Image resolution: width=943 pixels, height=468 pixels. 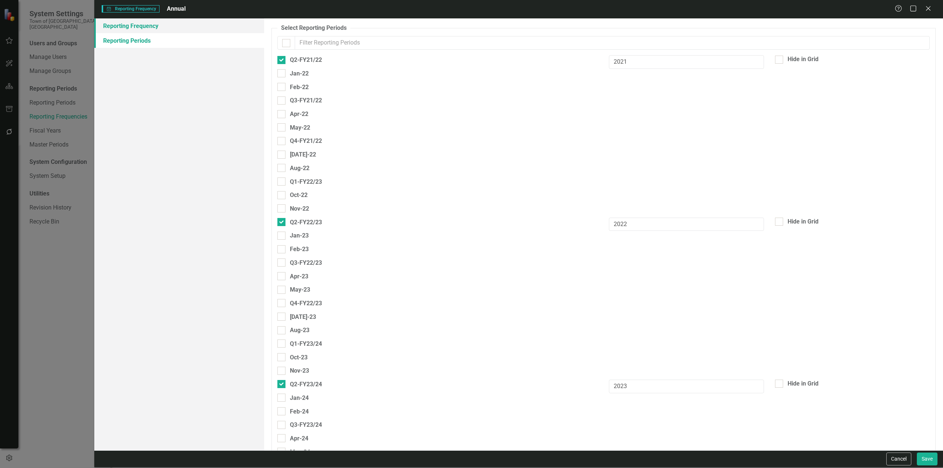 I want to click on div: Q3-FY23/24, so click(x=306, y=425).